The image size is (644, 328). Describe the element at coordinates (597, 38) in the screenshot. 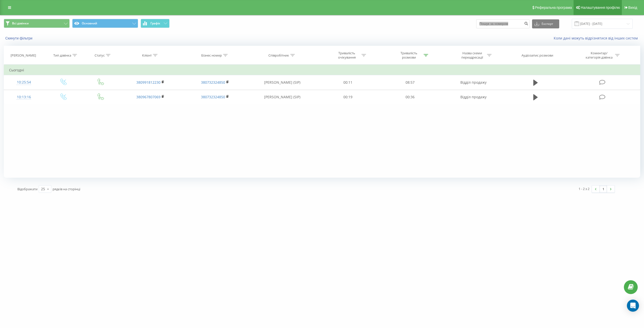

I see `a: Коли дані можуть відрізнятися вiд інших систем` at that location.